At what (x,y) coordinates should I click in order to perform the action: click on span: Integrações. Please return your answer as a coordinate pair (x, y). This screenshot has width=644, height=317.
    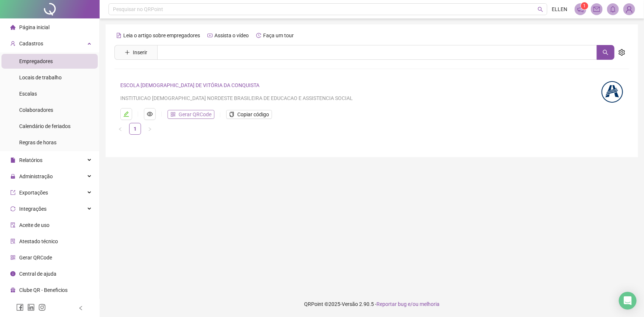
    Looking at the image, I should click on (33, 209).